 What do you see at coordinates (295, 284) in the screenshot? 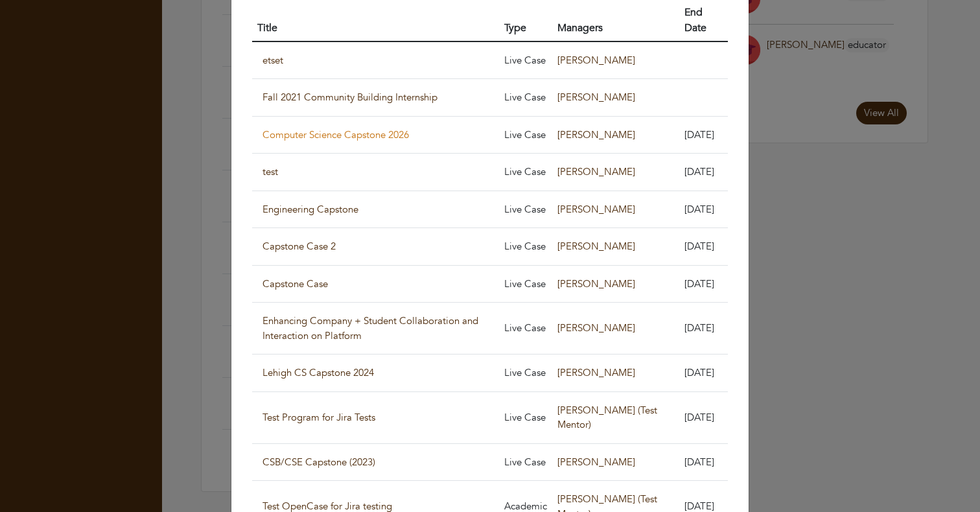
I see `a: Capstone Case` at bounding box center [295, 284].